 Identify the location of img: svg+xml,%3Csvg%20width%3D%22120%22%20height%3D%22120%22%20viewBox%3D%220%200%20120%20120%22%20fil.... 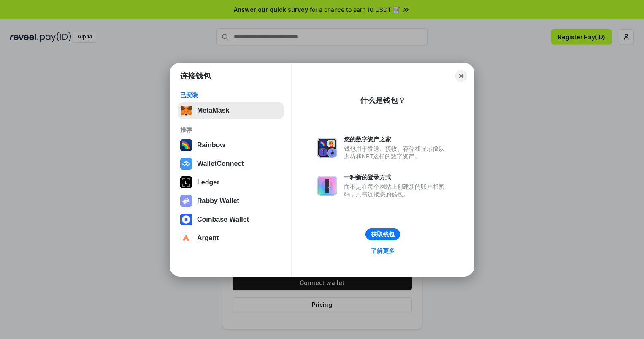
(186, 145).